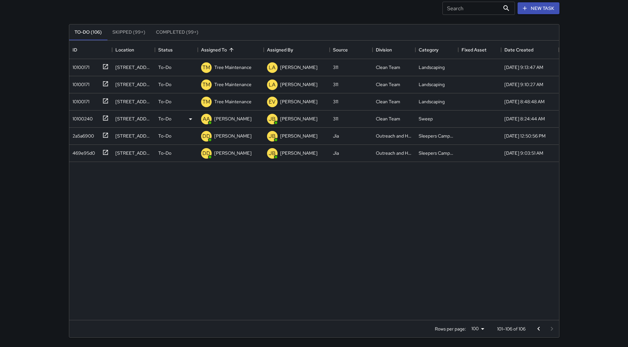  Describe the element at coordinates (134, 67) in the screenshot. I see `div: 1645 Market Street` at that location.